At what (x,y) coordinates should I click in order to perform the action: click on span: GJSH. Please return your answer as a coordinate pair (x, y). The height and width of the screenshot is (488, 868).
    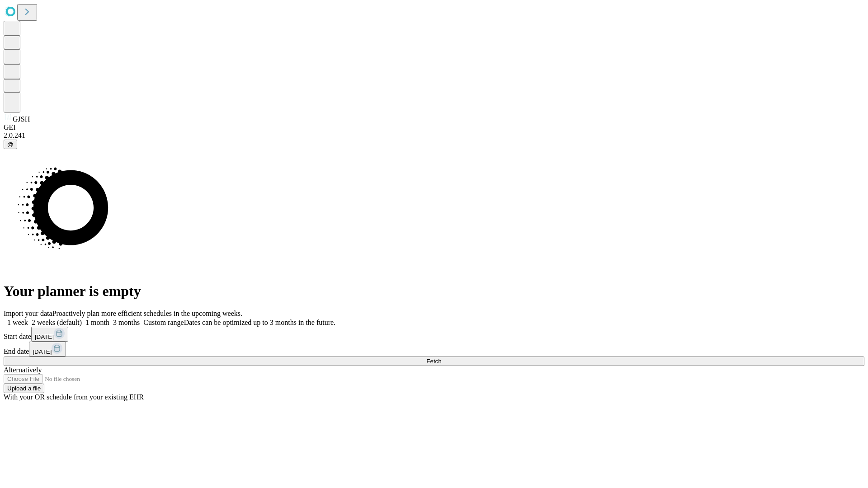
    Looking at the image, I should click on (21, 119).